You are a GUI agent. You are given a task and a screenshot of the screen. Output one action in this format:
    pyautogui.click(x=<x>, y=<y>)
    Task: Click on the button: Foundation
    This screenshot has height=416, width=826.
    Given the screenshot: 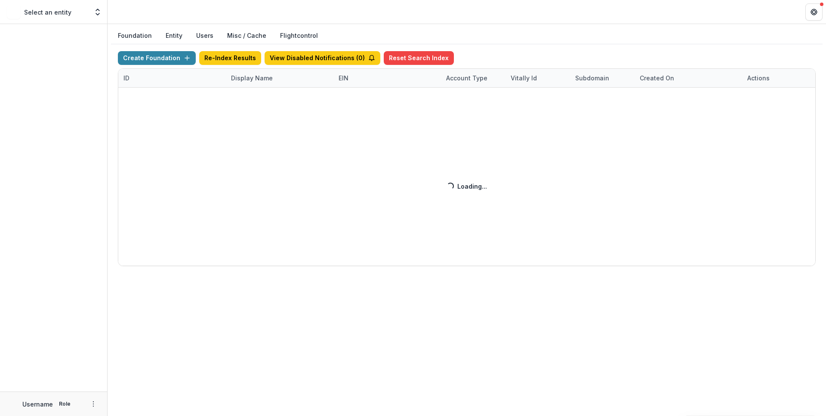 What is the action you would take?
    pyautogui.click(x=135, y=36)
    